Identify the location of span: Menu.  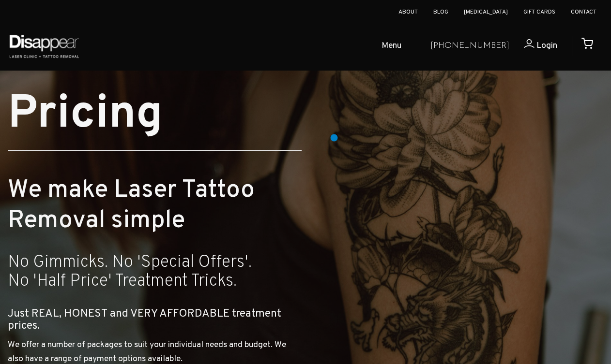
(391, 46).